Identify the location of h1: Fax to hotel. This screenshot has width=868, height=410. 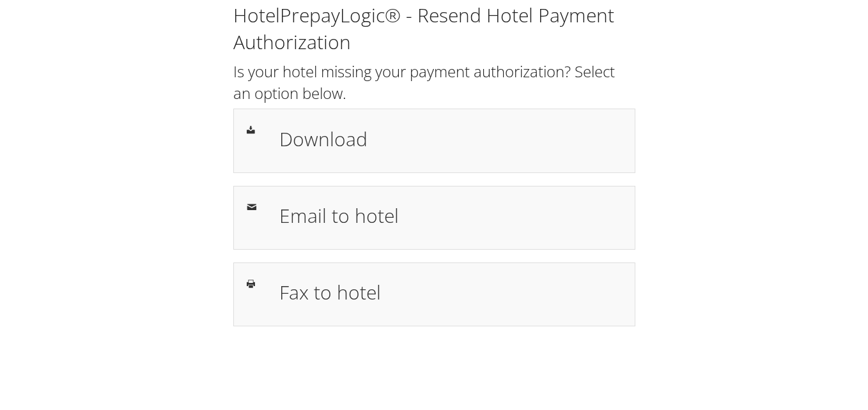
(451, 292).